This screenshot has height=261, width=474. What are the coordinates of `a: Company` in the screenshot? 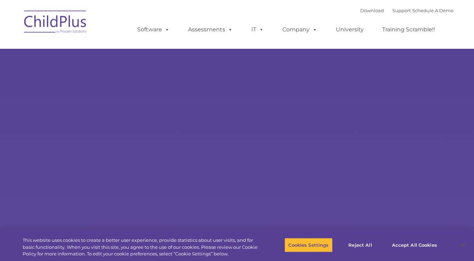 It's located at (300, 30).